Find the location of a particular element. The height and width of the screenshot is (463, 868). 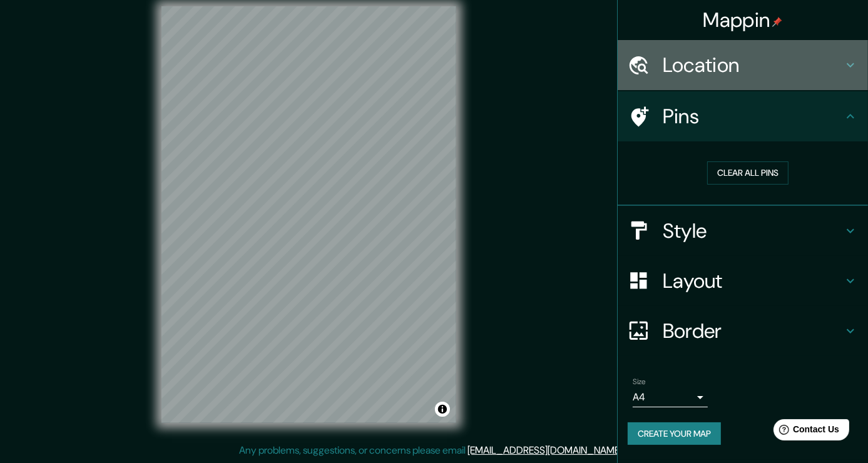

div: Style is located at coordinates (743, 231).